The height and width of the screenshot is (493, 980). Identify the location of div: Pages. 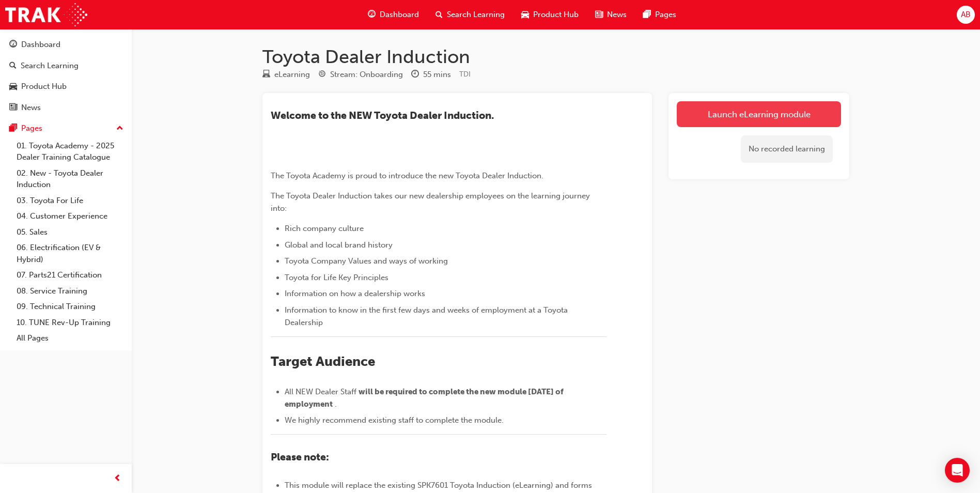
(32, 128).